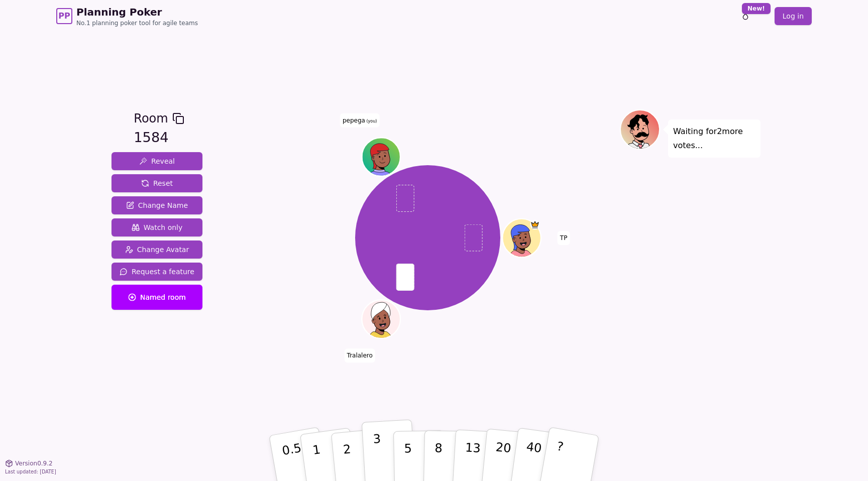  I want to click on span: Planning Poker, so click(137, 12).